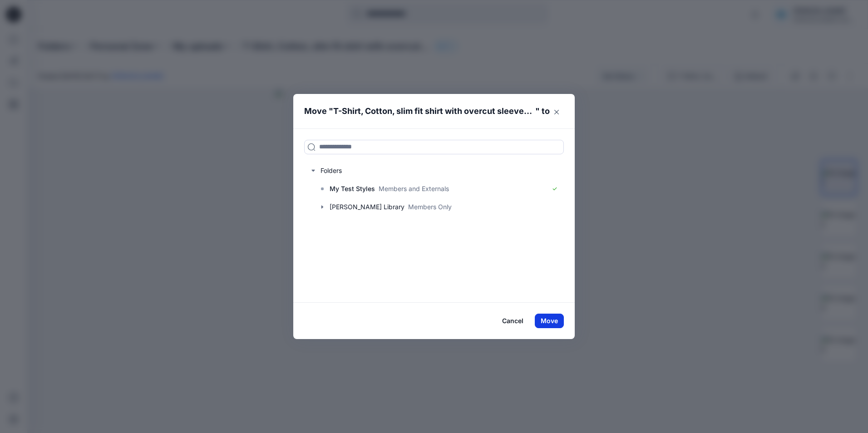 This screenshot has width=868, height=433. What do you see at coordinates (549, 321) in the screenshot?
I see `button: Move` at bounding box center [549, 321].